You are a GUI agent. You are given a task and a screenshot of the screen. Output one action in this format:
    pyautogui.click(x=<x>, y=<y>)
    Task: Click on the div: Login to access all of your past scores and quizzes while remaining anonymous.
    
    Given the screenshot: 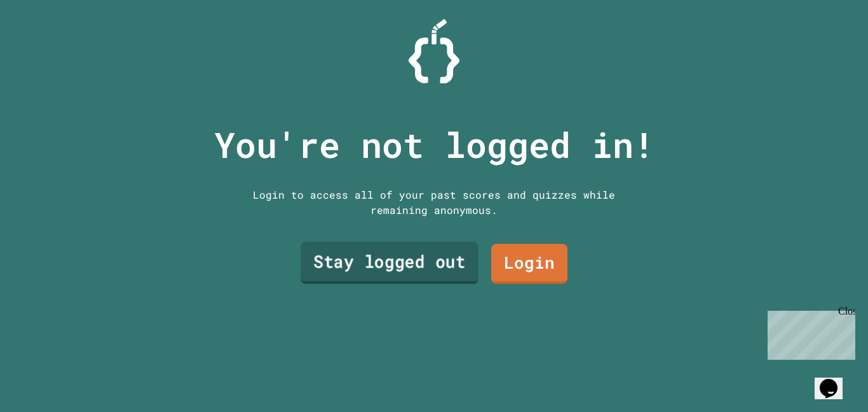 What is the action you would take?
    pyautogui.click(x=434, y=203)
    